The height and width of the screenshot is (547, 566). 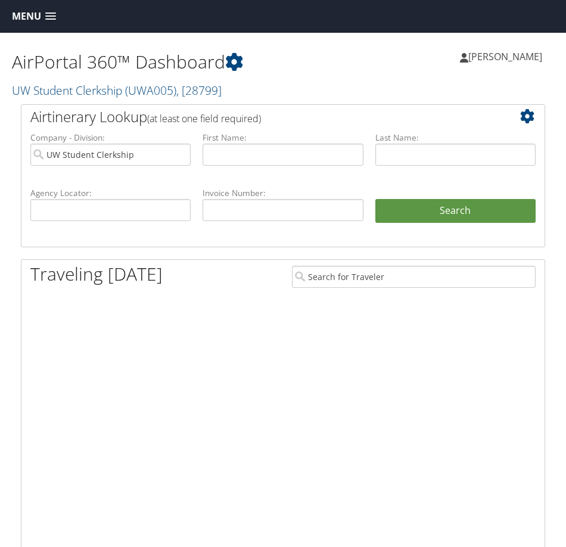 I want to click on input: Search for Traveler, so click(x=413, y=276).